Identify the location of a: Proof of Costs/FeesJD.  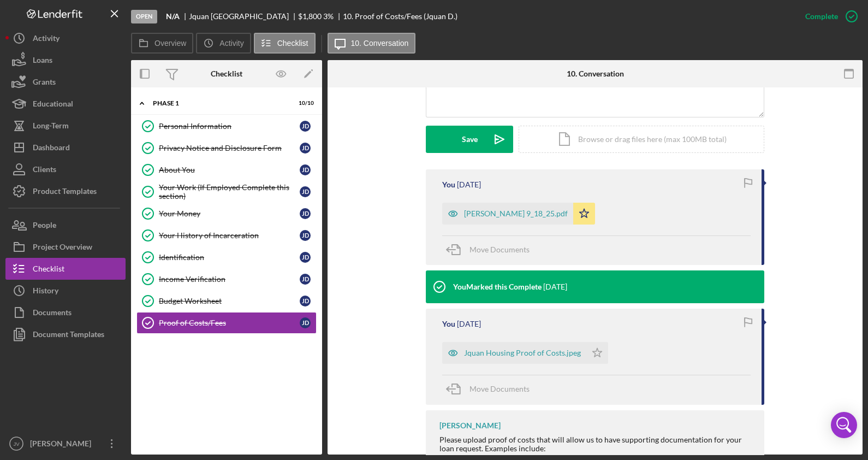
(227, 323).